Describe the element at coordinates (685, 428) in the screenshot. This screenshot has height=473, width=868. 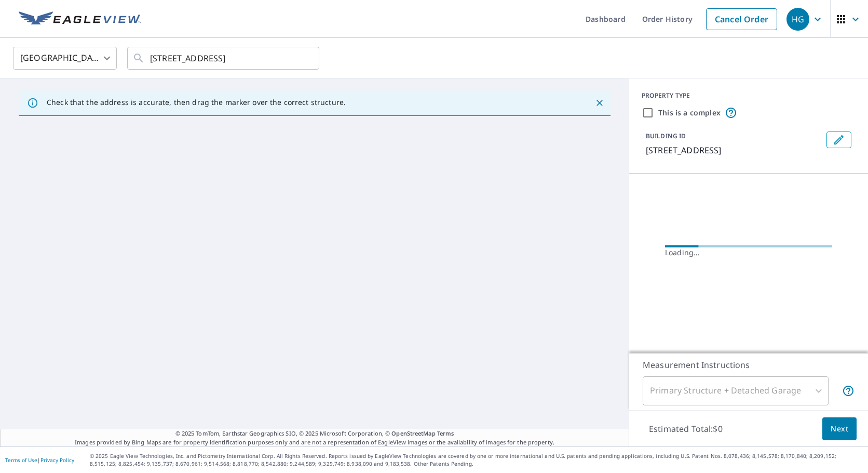
I see `p: Estimated Total: $0` at that location.